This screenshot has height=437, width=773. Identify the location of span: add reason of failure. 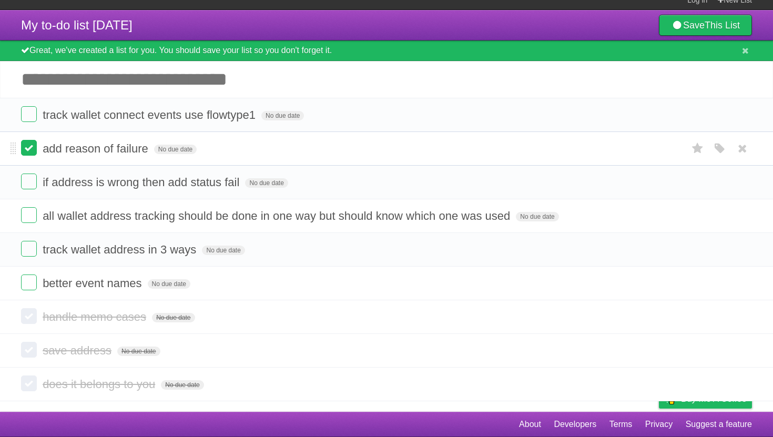
(97, 148).